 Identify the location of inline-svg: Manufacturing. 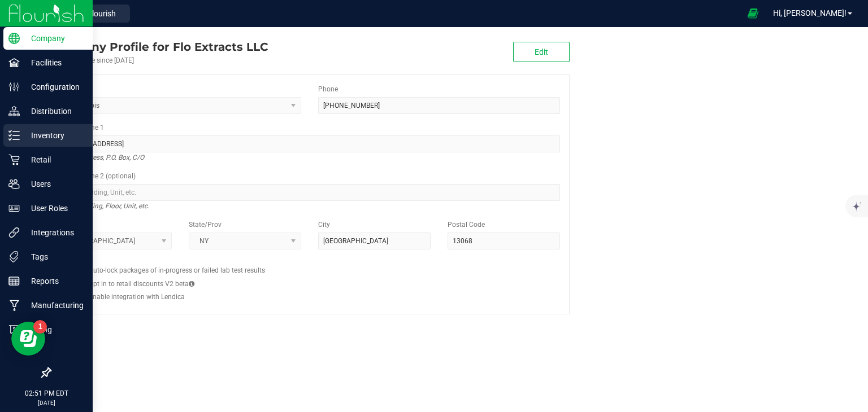
(14, 305).